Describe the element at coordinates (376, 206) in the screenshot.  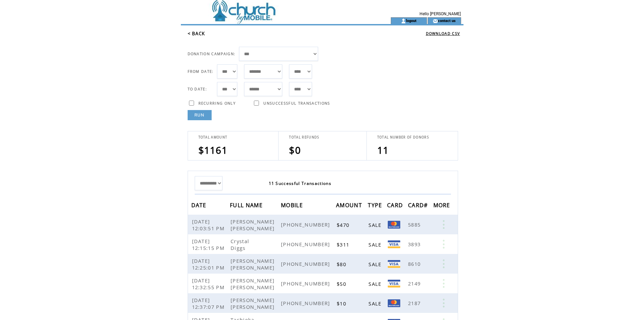
I see `span: TYPE` at that location.